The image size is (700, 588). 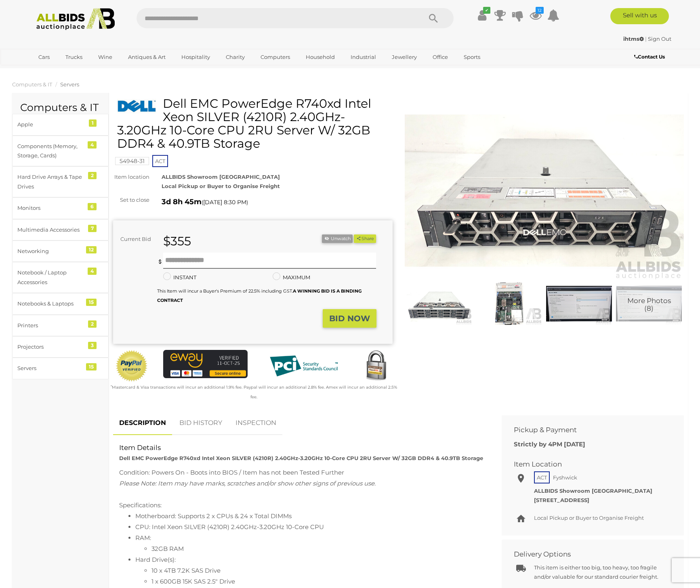 What do you see at coordinates (131, 177) in the screenshot?
I see `div: Item location` at bounding box center [131, 177].